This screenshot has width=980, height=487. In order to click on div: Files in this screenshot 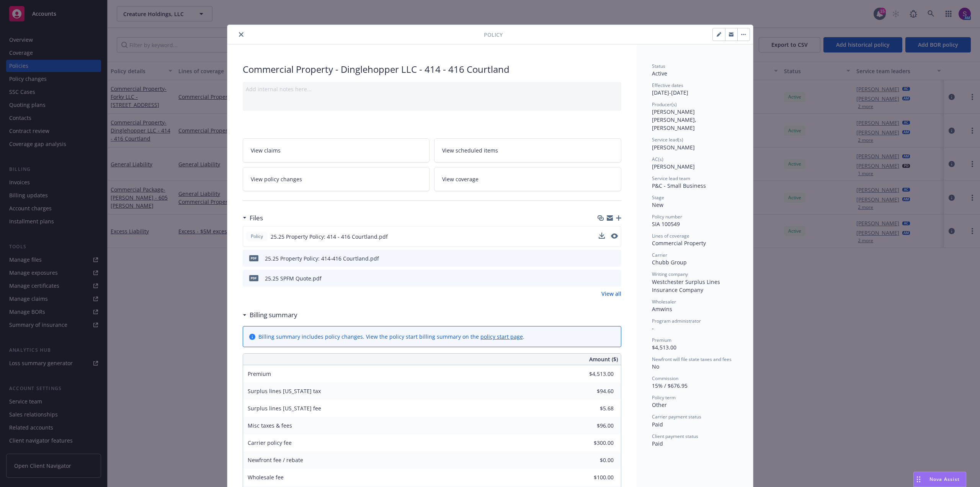, I will do `click(253, 218)`.